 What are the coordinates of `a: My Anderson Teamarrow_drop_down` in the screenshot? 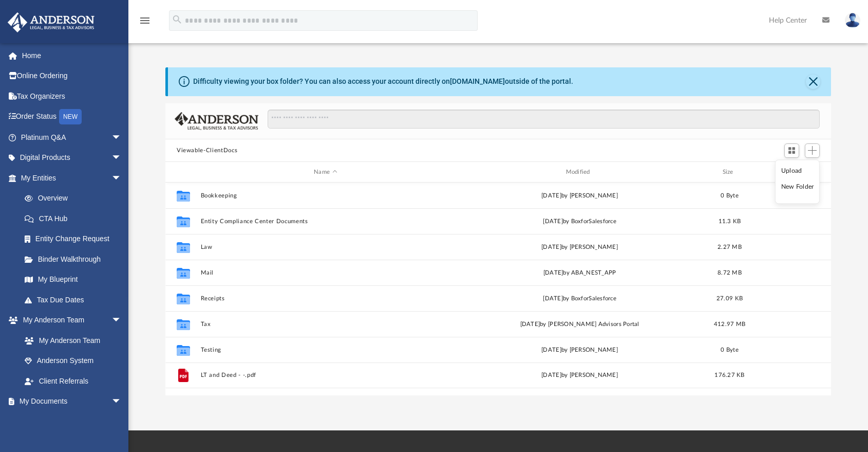 It's located at (69, 320).